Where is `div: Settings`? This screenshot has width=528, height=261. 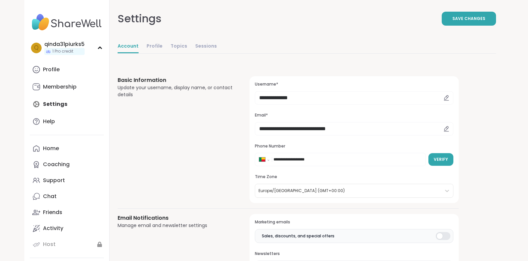 div: Settings is located at coordinates (140, 19).